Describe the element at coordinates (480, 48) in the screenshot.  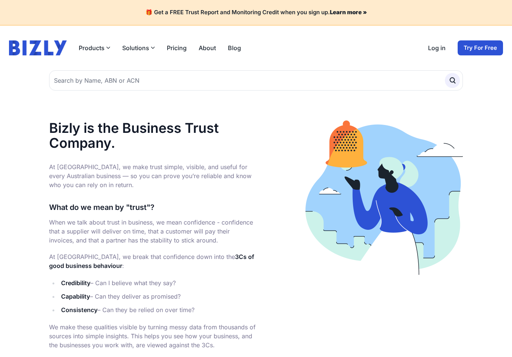
I see `a: Try For Free` at that location.